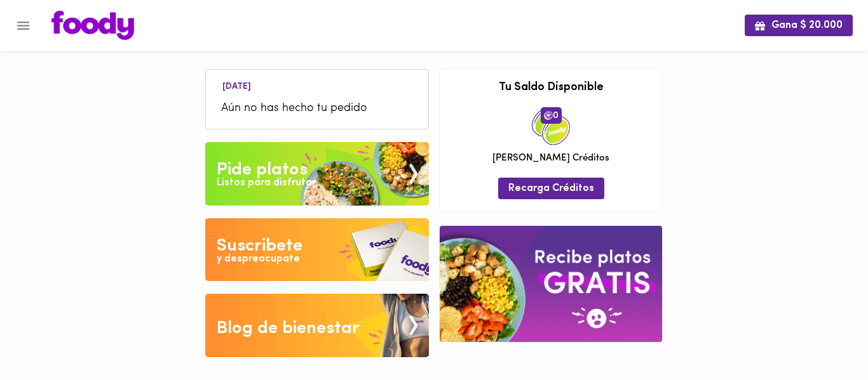 This screenshot has height=380, width=868. What do you see at coordinates (317, 174) in the screenshot?
I see `img: Pide un Platos` at bounding box center [317, 174].